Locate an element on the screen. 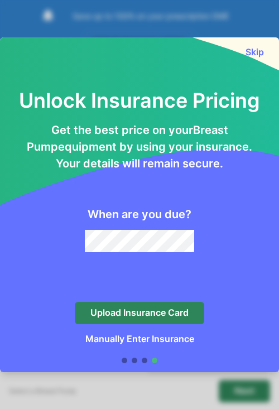 This screenshot has height=409, width=279. p: Get the best price on your Breast Pump equipment by using your insurance. Your details will remai... is located at coordinates (140, 147).